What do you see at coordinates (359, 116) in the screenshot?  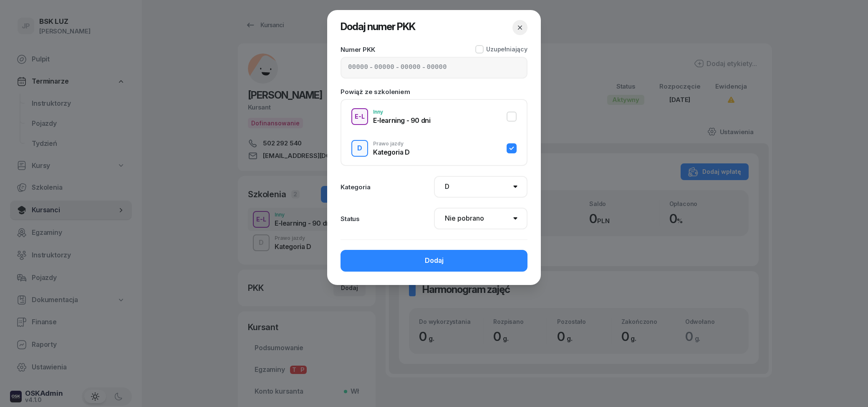 I see `div: E-L` at bounding box center [359, 116].